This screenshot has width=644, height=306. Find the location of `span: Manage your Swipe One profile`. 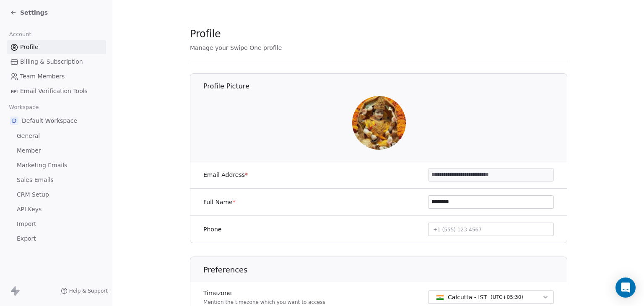

span: Manage your Swipe One profile is located at coordinates (235, 48).